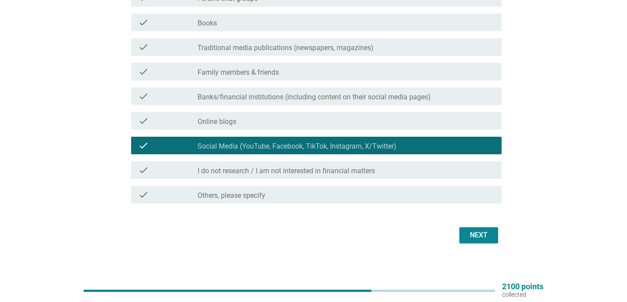 The height and width of the screenshot is (302, 627). I want to click on label: I do not research / I am not interested in financial matters, so click(286, 171).